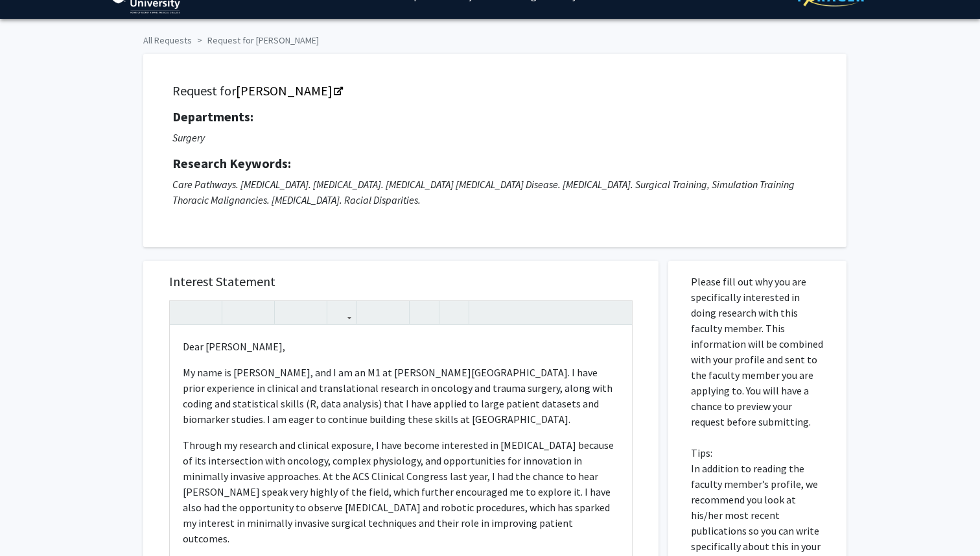 The width and height of the screenshot is (980, 556). Describe the element at coordinates (490, 37) in the screenshot. I see `ol: breadcrumb` at that location.